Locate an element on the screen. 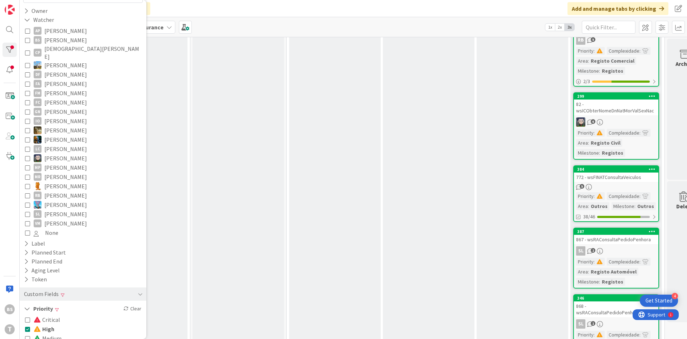 The image size is (687, 339). div: 384 is located at coordinates (618, 169).